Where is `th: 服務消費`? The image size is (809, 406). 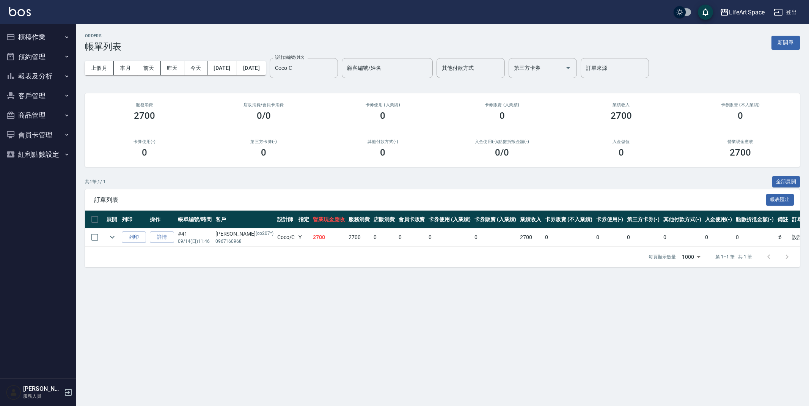
th: 服務消費 is located at coordinates (359, 219).